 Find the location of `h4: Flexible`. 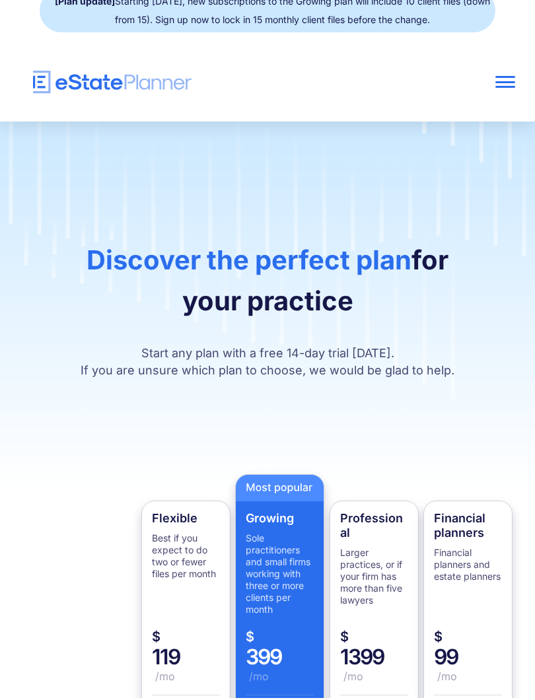

h4: Flexible is located at coordinates (186, 521).